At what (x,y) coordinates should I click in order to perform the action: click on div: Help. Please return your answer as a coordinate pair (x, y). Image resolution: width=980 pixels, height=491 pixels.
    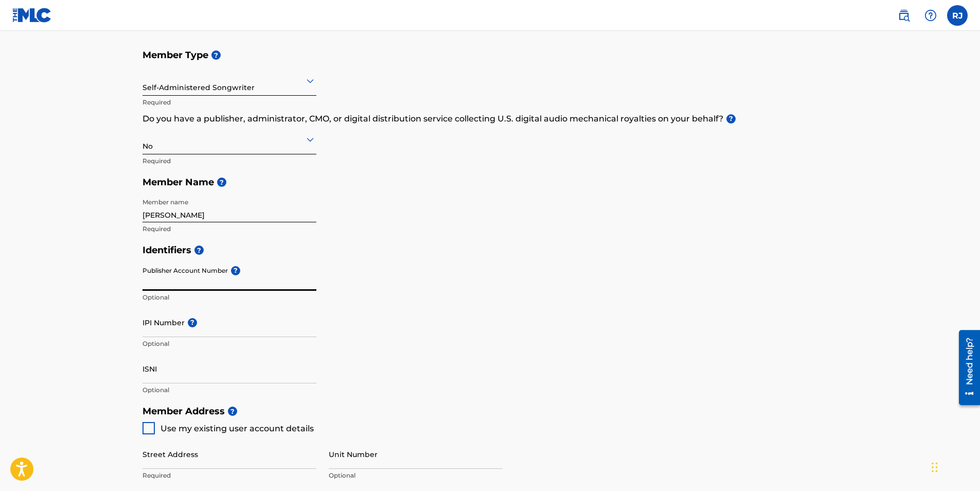
    Looking at the image, I should click on (930, 15).